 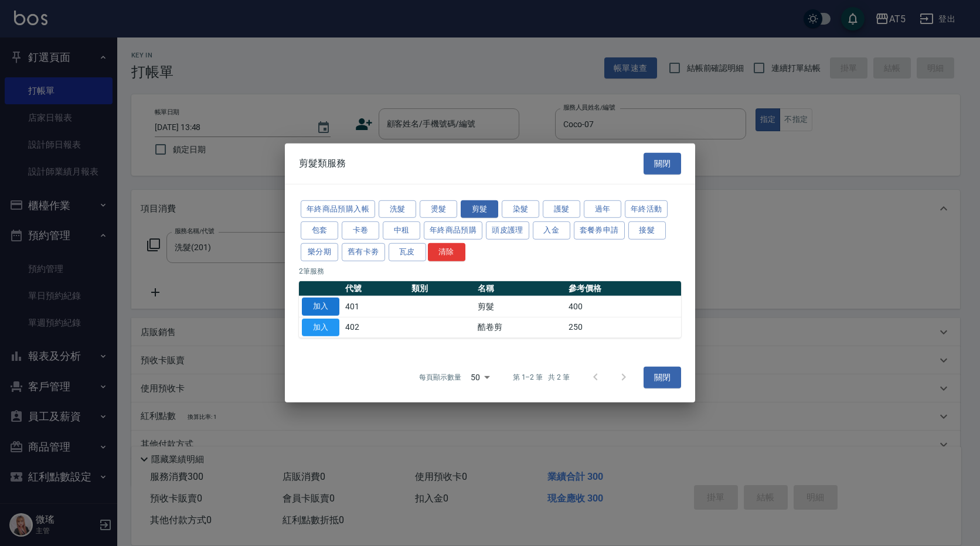 I want to click on td: 401, so click(x=375, y=307).